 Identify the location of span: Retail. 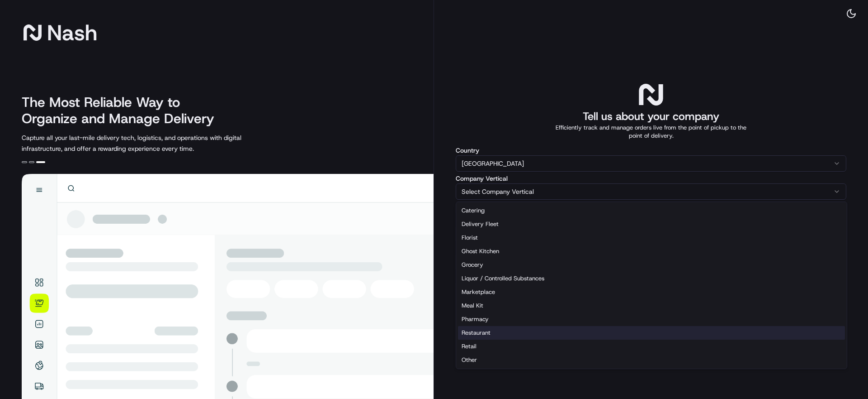
(468, 346).